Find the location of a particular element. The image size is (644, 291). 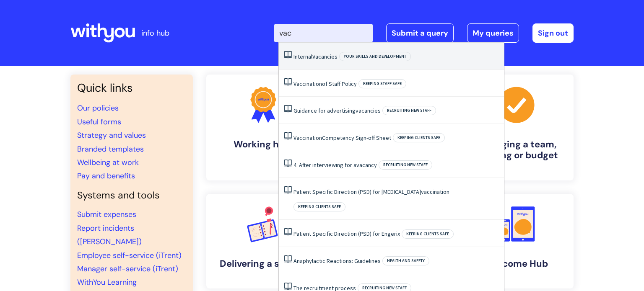

h4: Working here is located at coordinates (263, 145).